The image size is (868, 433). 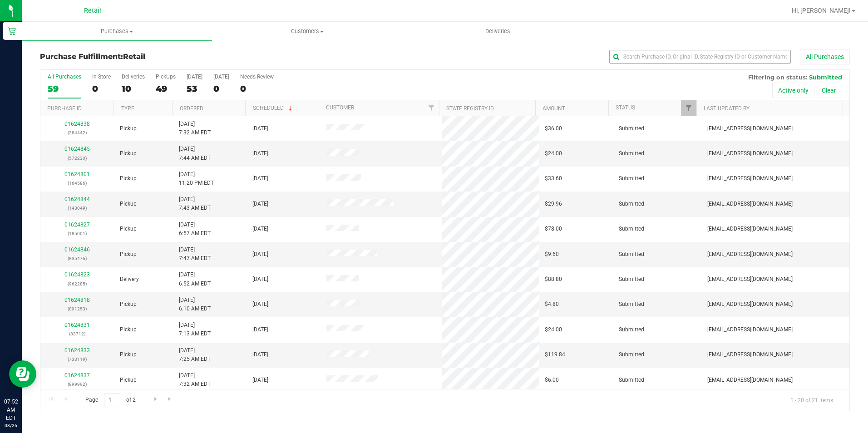 I want to click on a: Status, so click(x=625, y=107).